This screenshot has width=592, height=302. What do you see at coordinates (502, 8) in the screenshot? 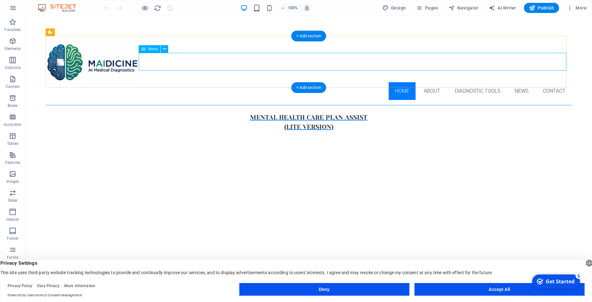
I see `span: AI Writer` at bounding box center [502, 8].